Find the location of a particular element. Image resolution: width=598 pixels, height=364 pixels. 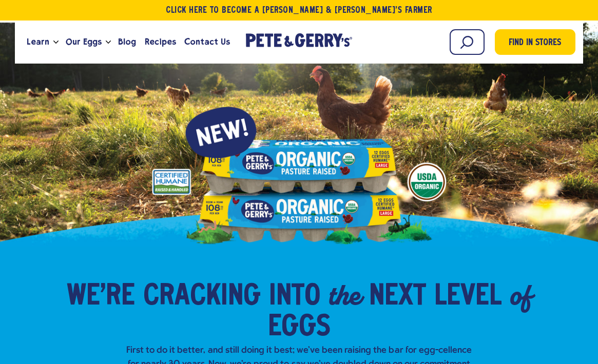

span: Cracking is located at coordinates (201, 297).